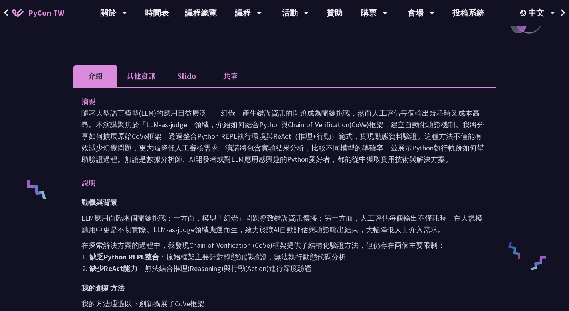 This screenshot has width=569, height=311. I want to click on h3: 動機與背景, so click(284, 202).